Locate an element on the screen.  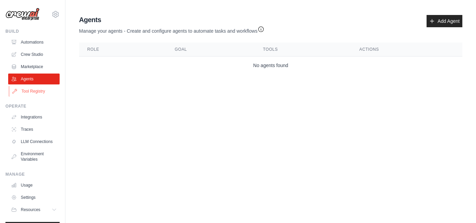
div: Operate is located at coordinates (32, 106).